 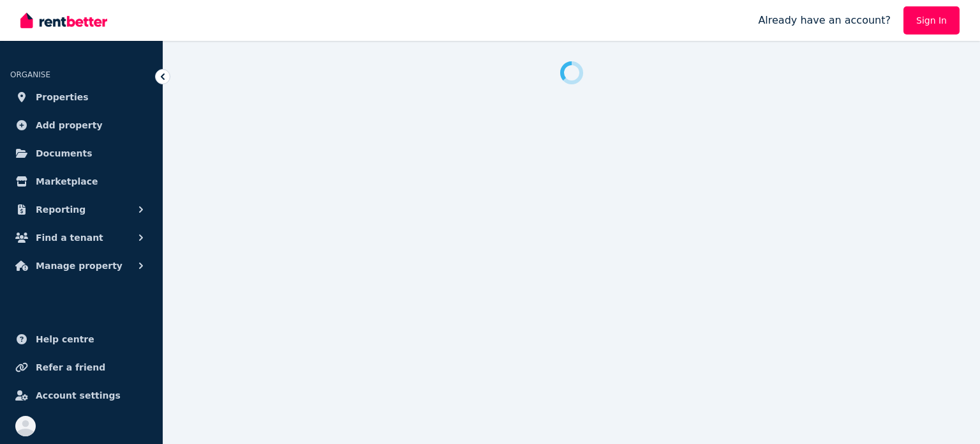 What do you see at coordinates (931, 21) in the screenshot?
I see `a: Sign In` at bounding box center [931, 21].